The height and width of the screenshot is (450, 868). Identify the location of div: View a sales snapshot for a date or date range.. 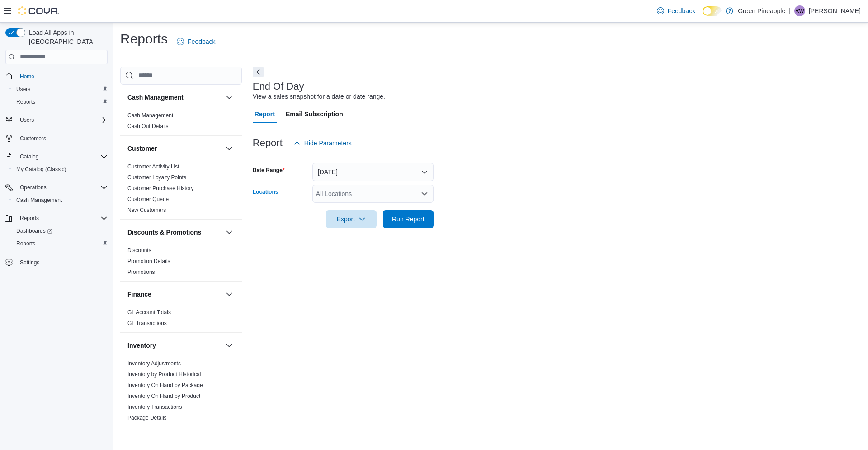
(319, 96).